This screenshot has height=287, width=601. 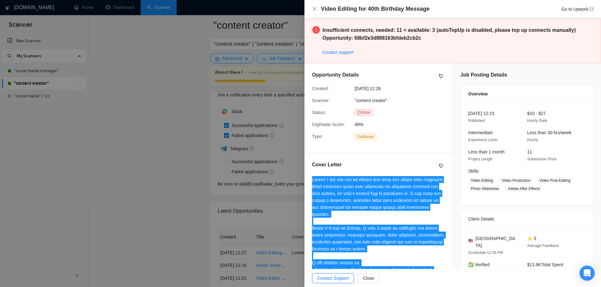 I want to click on span: Scottsdale 12:26 PM, so click(x=485, y=253).